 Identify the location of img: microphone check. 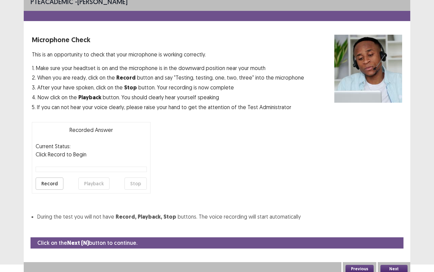
(369, 69).